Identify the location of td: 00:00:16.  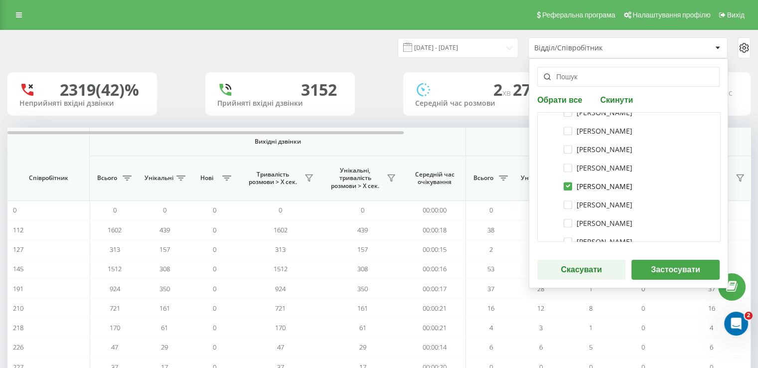
(435, 269).